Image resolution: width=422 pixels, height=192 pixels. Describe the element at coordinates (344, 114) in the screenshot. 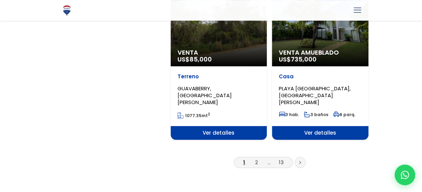

I see `span: 6 parq.` at that location.